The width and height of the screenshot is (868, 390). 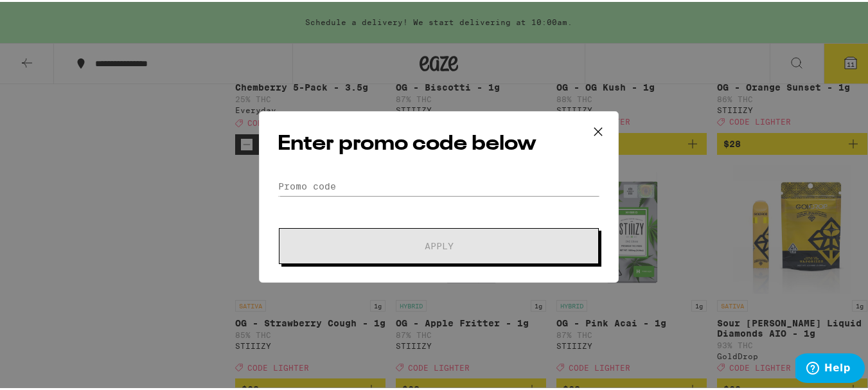 What do you see at coordinates (439, 142) in the screenshot?
I see `h2: Enter promo code below` at bounding box center [439, 142].